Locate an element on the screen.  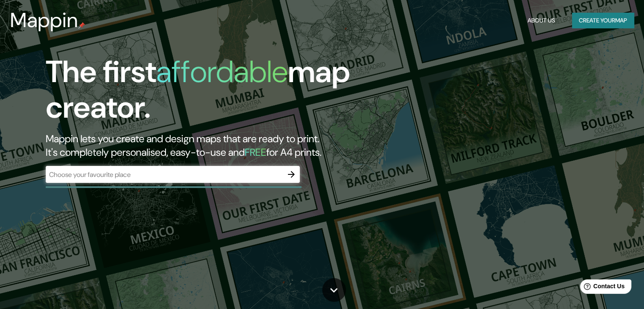
h3: Mappin is located at coordinates (44, 20).